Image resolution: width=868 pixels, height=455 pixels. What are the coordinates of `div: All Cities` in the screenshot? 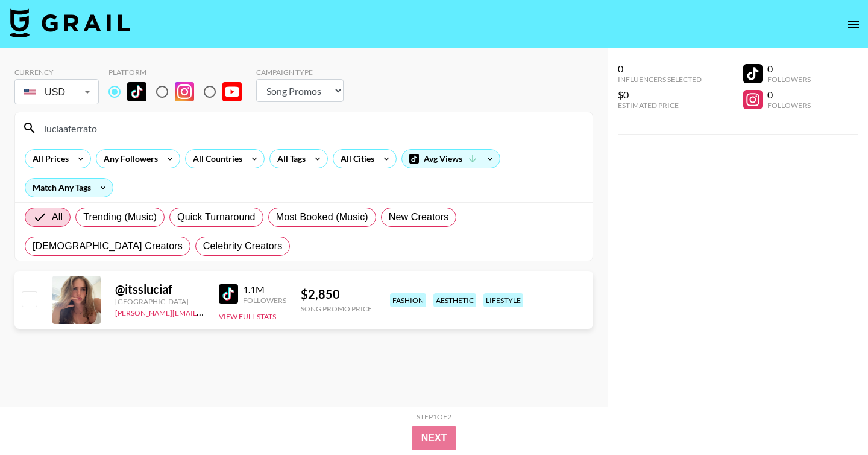 It's located at (355, 159).